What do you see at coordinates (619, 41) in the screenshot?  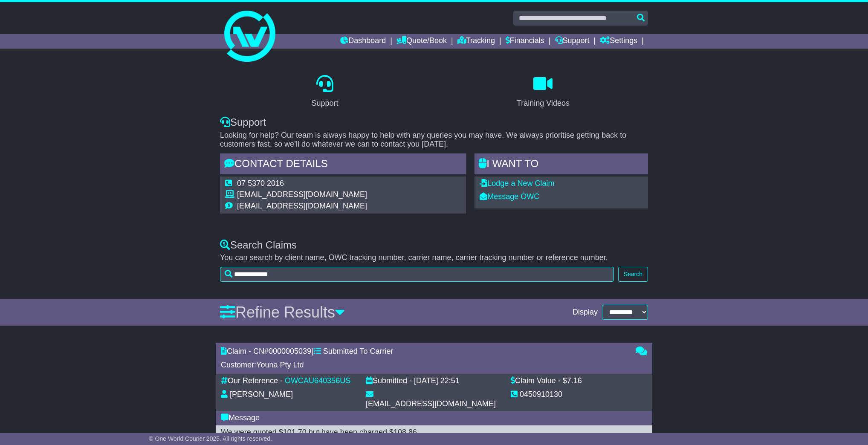 I see `a: Settings` at bounding box center [619, 41].